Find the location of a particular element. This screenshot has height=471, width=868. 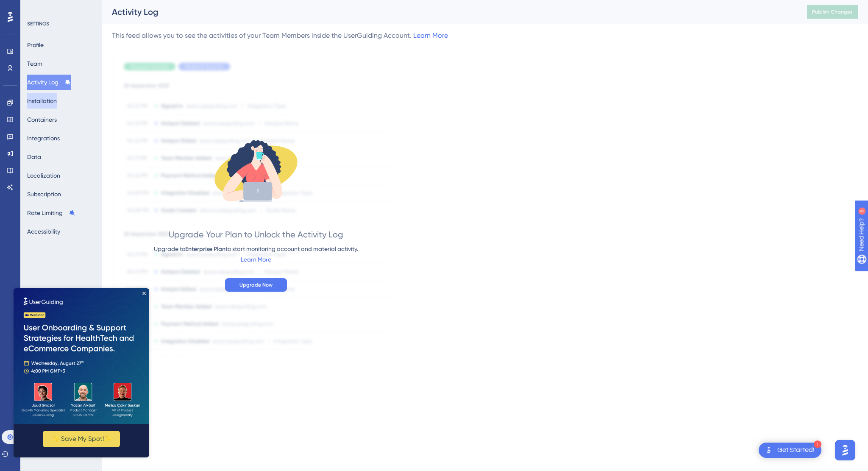

div: This feed allows you to see the activities of your Team Members inside the UserGuiding Account. is located at coordinates (279, 35).